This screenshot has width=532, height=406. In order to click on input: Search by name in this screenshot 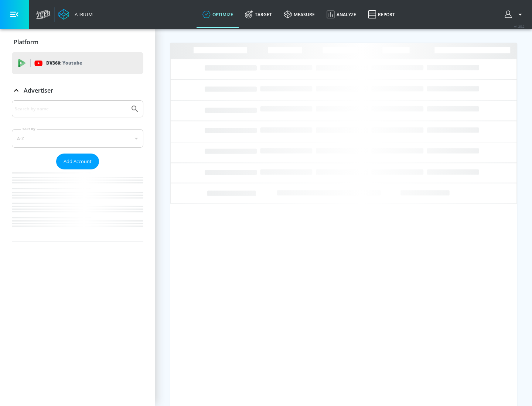, I will do `click(70, 109)`.